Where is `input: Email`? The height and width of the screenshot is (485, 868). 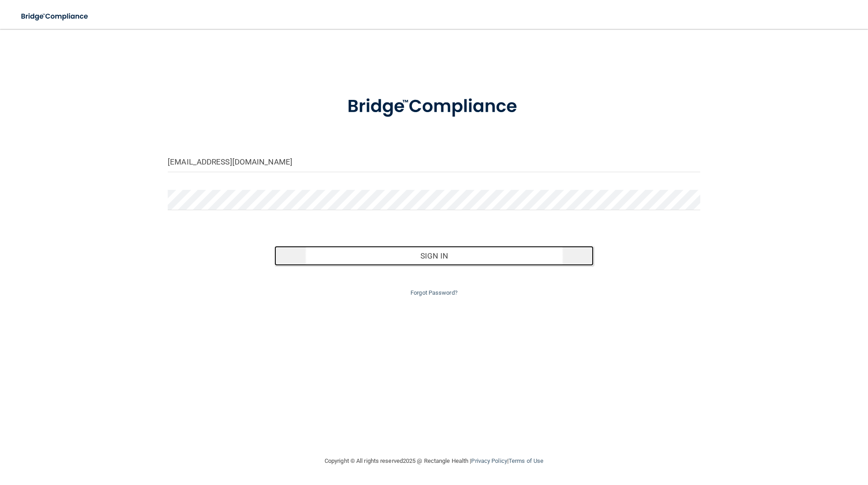 input: Email is located at coordinates (434, 162).